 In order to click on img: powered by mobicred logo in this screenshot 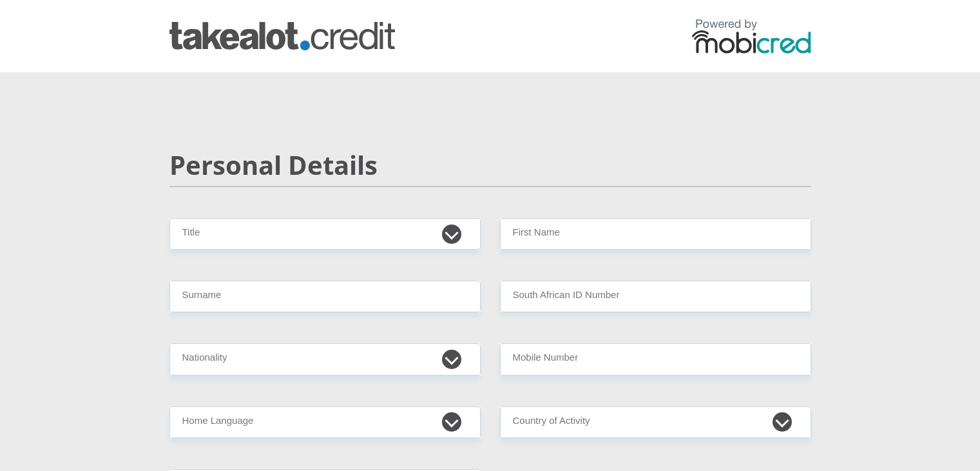, I will do `click(752, 36)`.